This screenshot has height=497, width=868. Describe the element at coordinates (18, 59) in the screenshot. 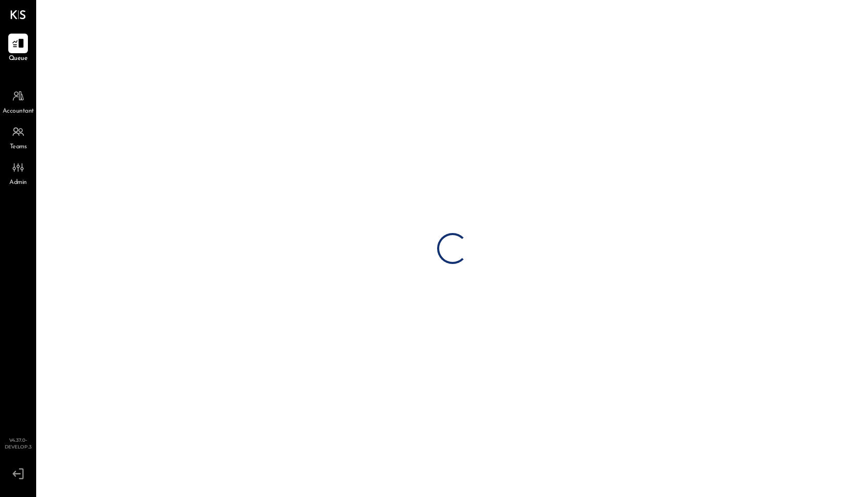

I see `span: Queue` at that location.